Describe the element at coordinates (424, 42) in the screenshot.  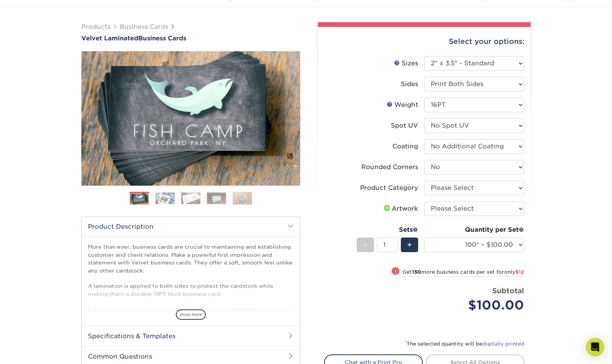
I see `div: Select your options:` at that location.